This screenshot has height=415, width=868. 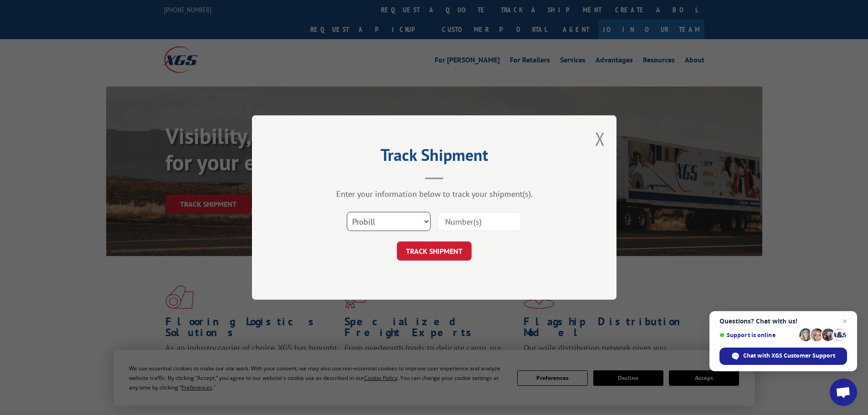 I want to click on div: Open chat, so click(x=843, y=392).